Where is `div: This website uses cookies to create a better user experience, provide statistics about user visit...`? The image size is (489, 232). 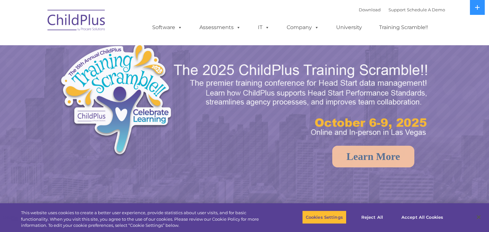
div: This website uses cookies to create a better user experience, provide statistics about user visit... is located at coordinates (145, 219).